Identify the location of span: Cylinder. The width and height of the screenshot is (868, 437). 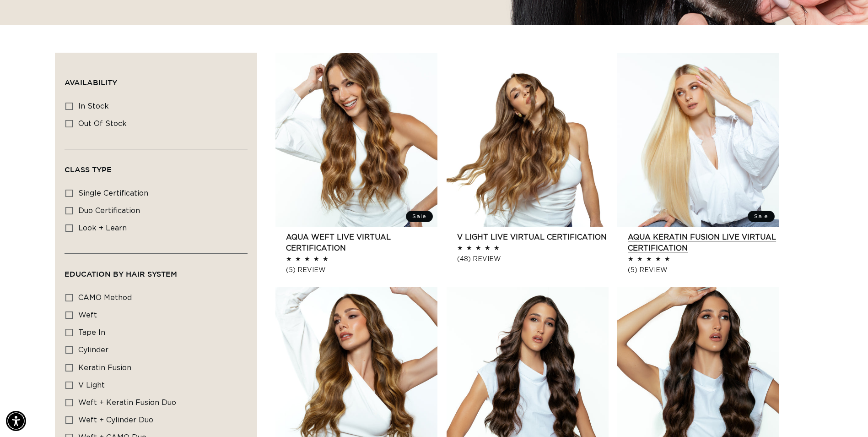
(93, 350).